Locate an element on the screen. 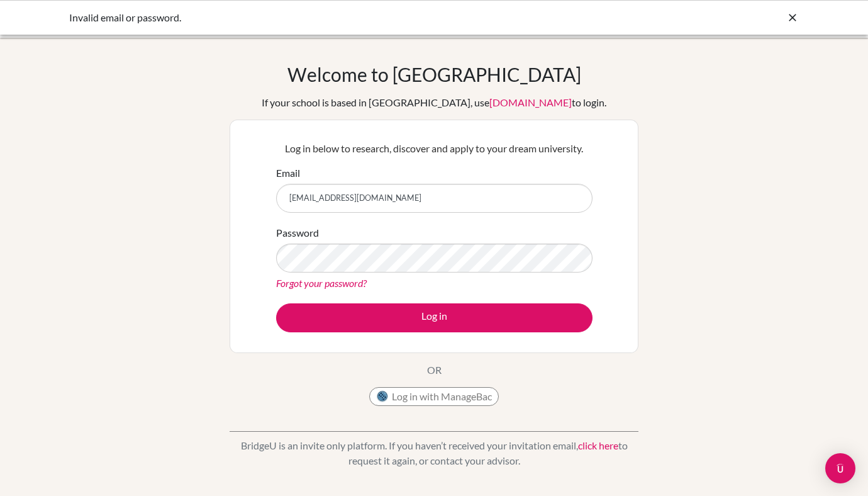  button: Log in is located at coordinates (434, 318).